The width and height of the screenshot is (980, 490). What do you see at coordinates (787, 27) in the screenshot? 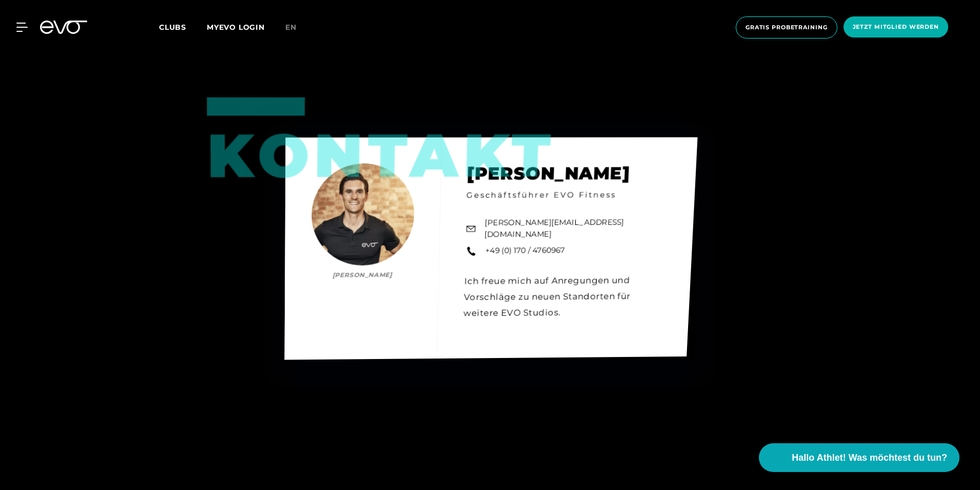
I see `a: Gratis Probetraining` at bounding box center [787, 27].